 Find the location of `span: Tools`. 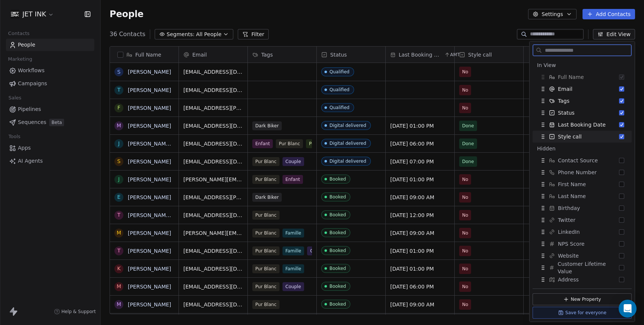

span: Tools is located at coordinates (14, 137).